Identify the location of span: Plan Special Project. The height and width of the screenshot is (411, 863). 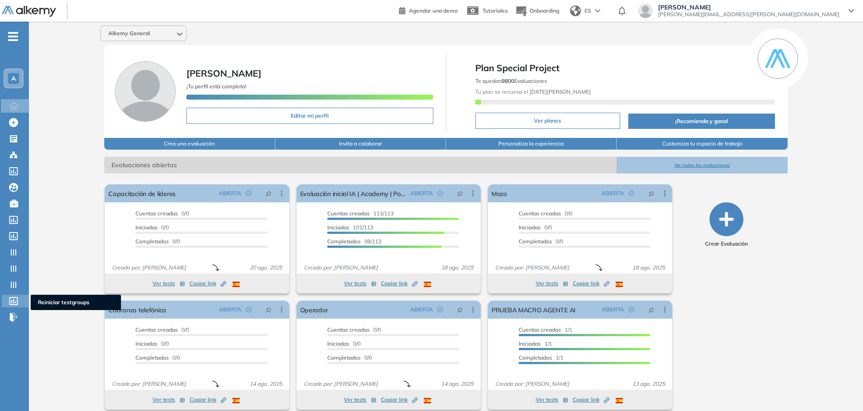
(625, 68).